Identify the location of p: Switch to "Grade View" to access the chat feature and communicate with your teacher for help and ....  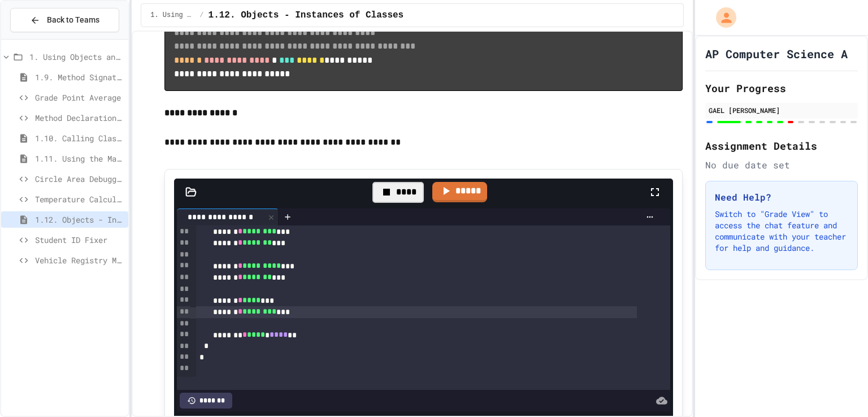
(782, 231).